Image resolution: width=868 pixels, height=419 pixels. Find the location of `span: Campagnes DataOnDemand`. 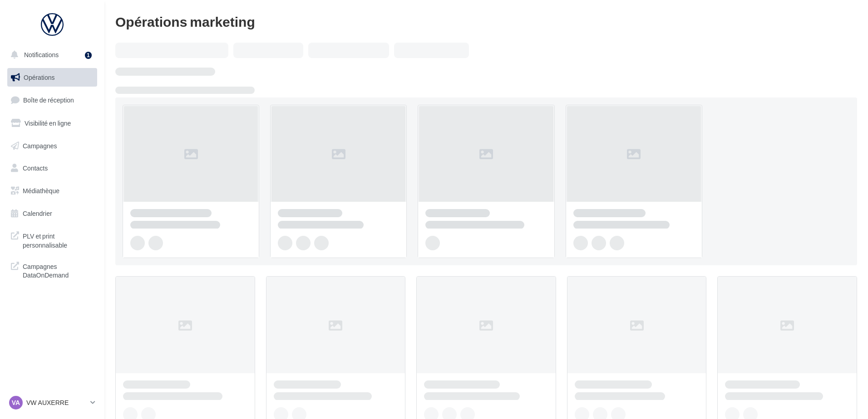

span: Campagnes DataOnDemand is located at coordinates (58, 270).